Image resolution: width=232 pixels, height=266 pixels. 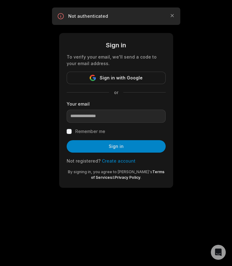 I want to click on a: Terms of Services, so click(x=127, y=174).